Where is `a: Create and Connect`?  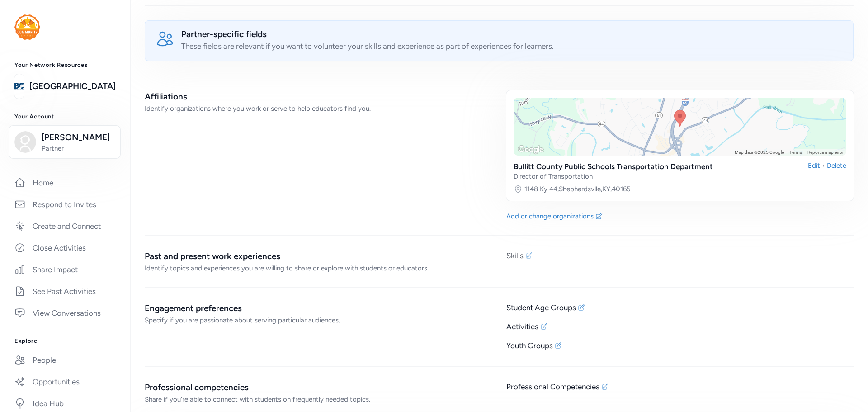 a: Create and Connect is located at coordinates (65, 226).